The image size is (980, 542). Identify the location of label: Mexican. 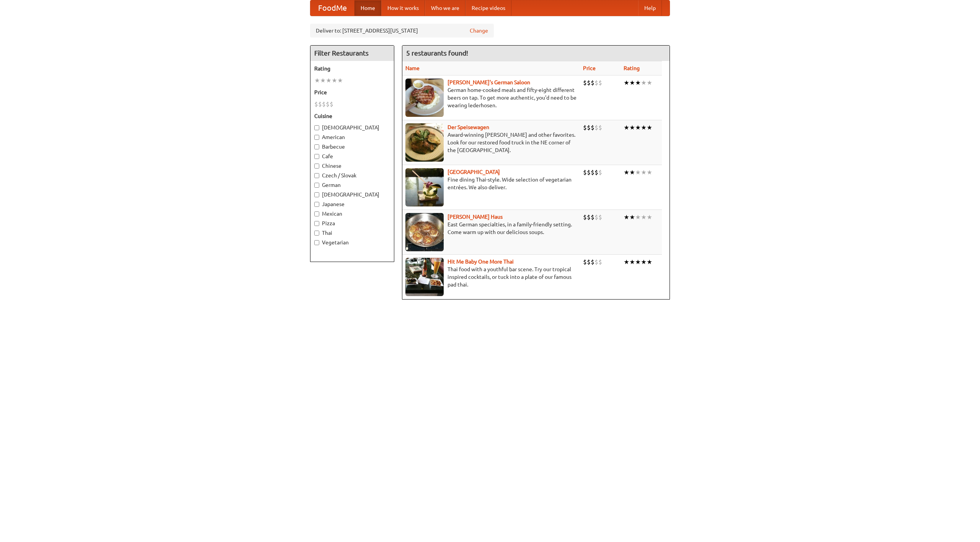
(352, 214).